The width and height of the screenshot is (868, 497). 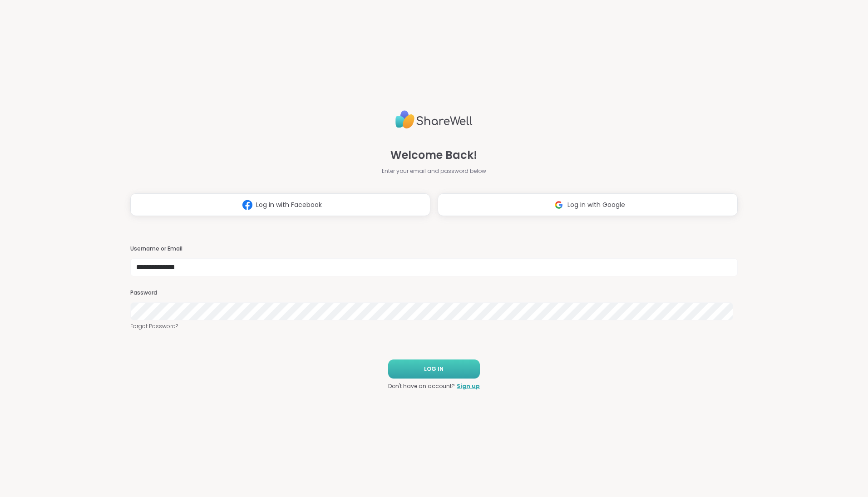 I want to click on button: Log in with Google, so click(x=588, y=204).